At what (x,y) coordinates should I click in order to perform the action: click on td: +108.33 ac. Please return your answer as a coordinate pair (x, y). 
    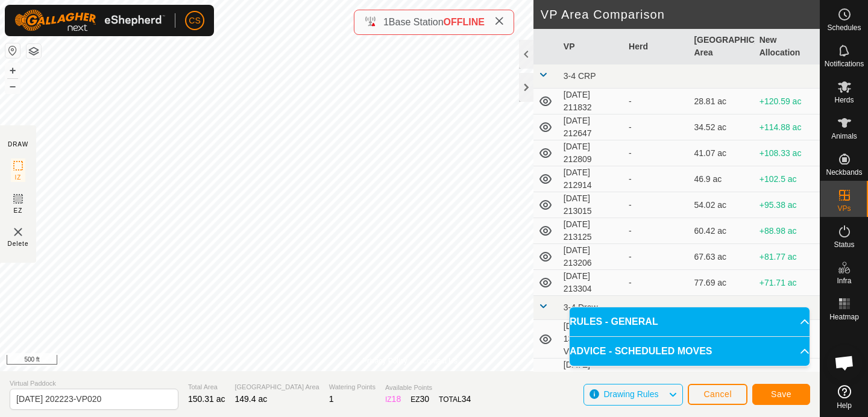
    Looking at the image, I should click on (787, 153).